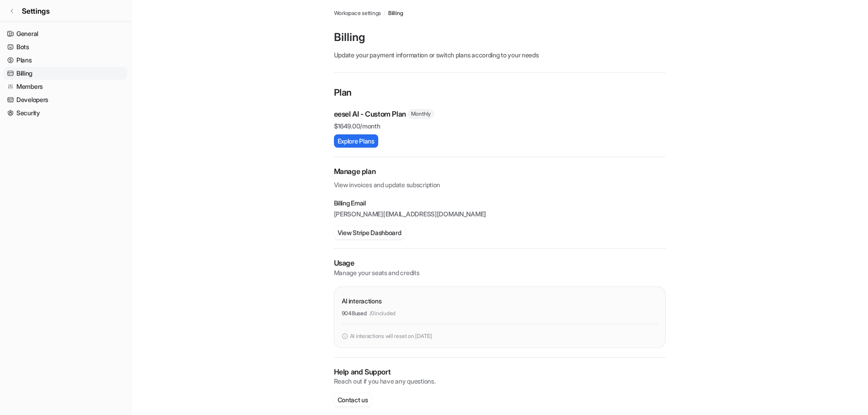 Image resolution: width=868 pixels, height=415 pixels. Describe the element at coordinates (500, 381) in the screenshot. I see `p: Reach out if you have any questions.` at that location.